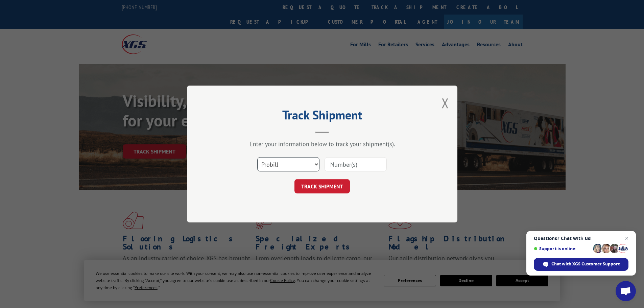 This screenshot has width=644, height=308. I want to click on div: Open chat, so click(626, 291).